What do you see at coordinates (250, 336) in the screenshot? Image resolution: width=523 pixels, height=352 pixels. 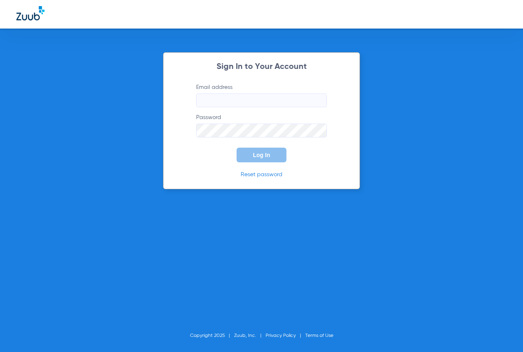 I see `li: Zuub, Inc.` at bounding box center [250, 336].